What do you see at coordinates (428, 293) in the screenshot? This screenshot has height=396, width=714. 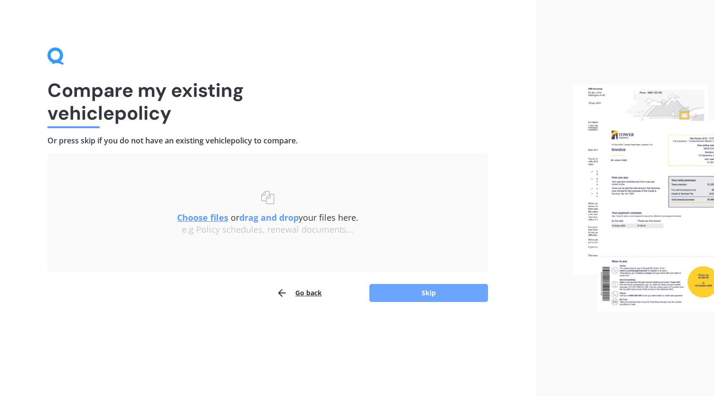 I see `button: Skip` at bounding box center [428, 293].